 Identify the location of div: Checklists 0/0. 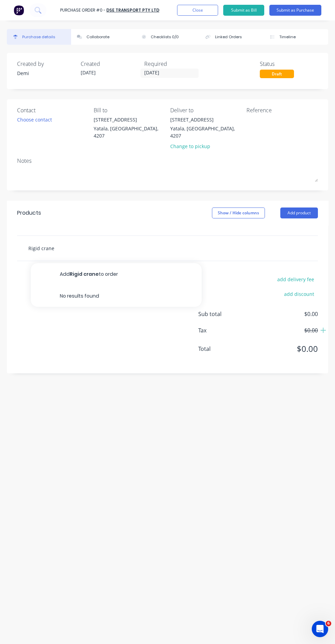
(165, 37).